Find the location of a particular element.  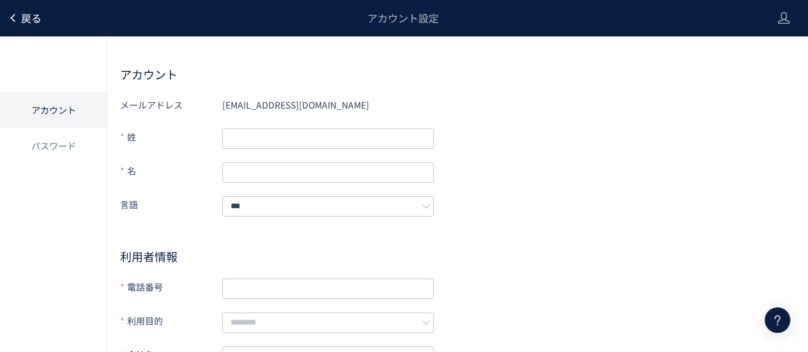

h2: 利用者情報 is located at coordinates (277, 256).